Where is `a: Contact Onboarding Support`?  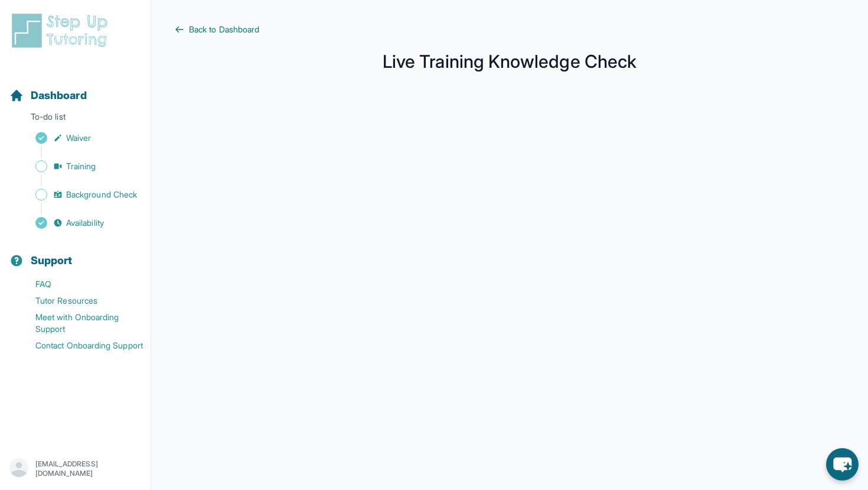
a: Contact Onboarding Support is located at coordinates (79, 345).